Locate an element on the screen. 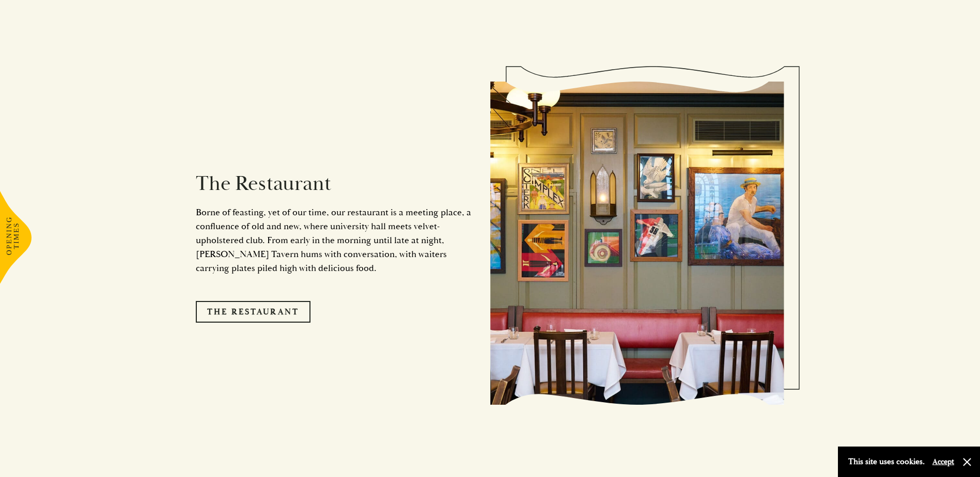 This screenshot has height=477, width=980. p: This site uses cookies. is located at coordinates (887, 462).